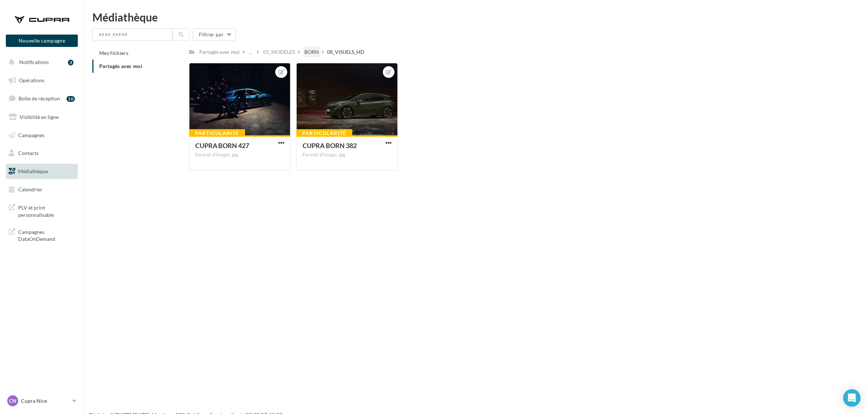 The image size is (868, 414). What do you see at coordinates (28, 153) in the screenshot?
I see `span: Contacts` at bounding box center [28, 153].